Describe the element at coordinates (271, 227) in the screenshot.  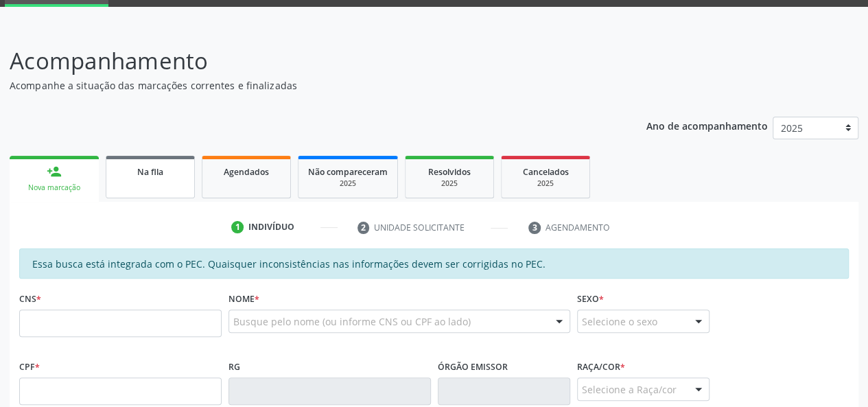
I see `div: Indivíduo` at that location.